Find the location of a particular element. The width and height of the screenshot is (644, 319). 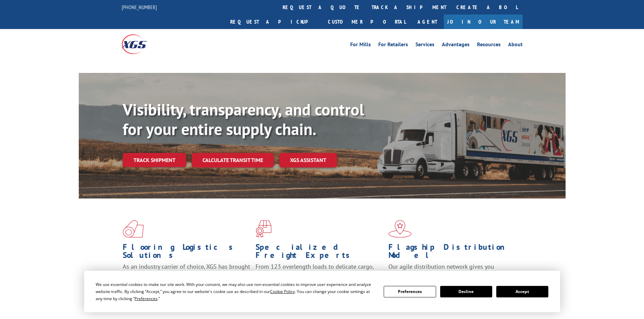

a: XGS ASSISTANT is located at coordinates (308, 160).